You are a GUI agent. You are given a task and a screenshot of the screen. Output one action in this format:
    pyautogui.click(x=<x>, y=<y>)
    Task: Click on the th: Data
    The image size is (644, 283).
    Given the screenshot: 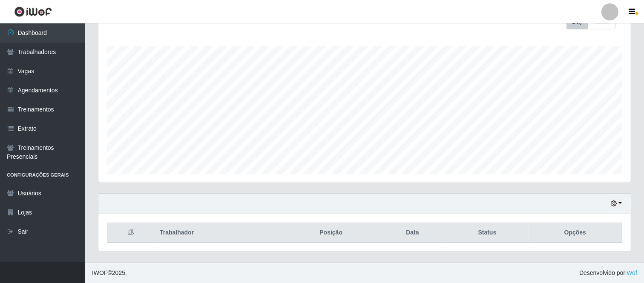 What is the action you would take?
    pyautogui.click(x=412, y=233)
    